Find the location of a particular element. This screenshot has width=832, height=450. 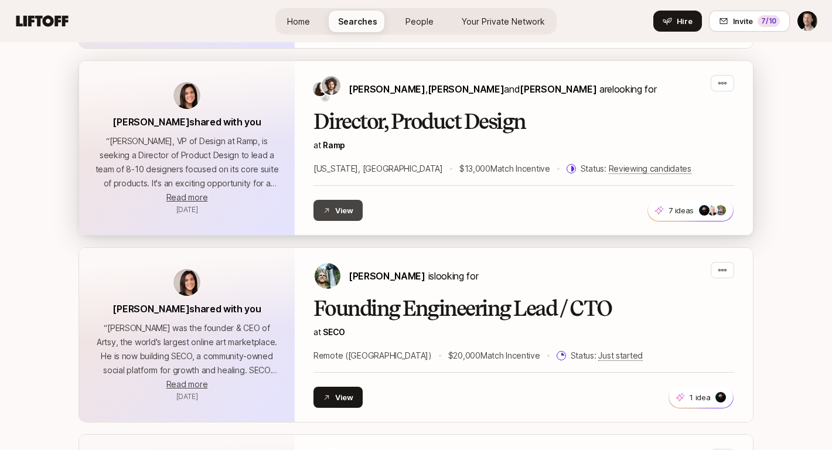

img: Josh Silverman is located at coordinates (807, 21).